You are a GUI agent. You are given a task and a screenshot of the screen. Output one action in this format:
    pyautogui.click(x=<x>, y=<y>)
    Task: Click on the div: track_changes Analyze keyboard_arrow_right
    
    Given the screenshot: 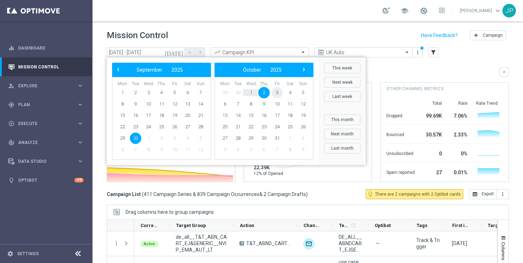 What is the action you would take?
    pyautogui.click(x=46, y=142)
    